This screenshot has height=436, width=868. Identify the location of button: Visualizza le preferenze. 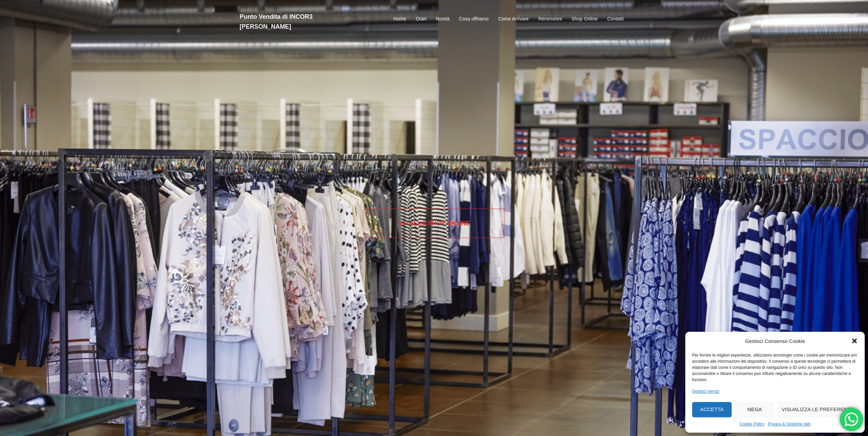
(817, 410).